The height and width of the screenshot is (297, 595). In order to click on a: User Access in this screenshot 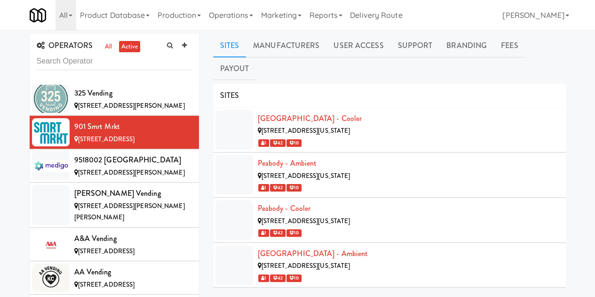, I will do `click(358, 46)`.